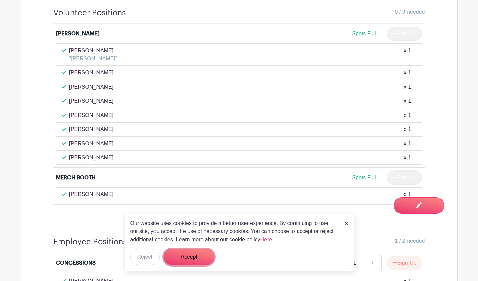 The image size is (478, 281). I want to click on h4: Volunteer Positions, so click(90, 13).